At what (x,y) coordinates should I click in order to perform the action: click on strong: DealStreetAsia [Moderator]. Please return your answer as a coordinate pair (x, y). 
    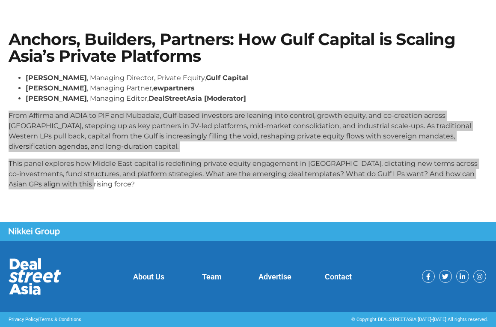
    Looking at the image, I should click on (197, 98).